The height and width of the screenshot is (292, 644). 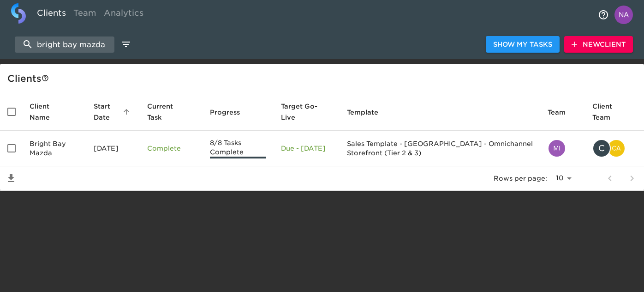 I want to click on td: Bright Bay Mazda, so click(x=54, y=148).